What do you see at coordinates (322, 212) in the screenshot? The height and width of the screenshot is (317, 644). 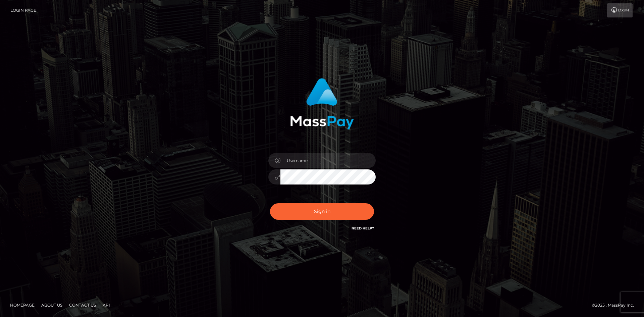 I see `button: Sign in` at bounding box center [322, 212].